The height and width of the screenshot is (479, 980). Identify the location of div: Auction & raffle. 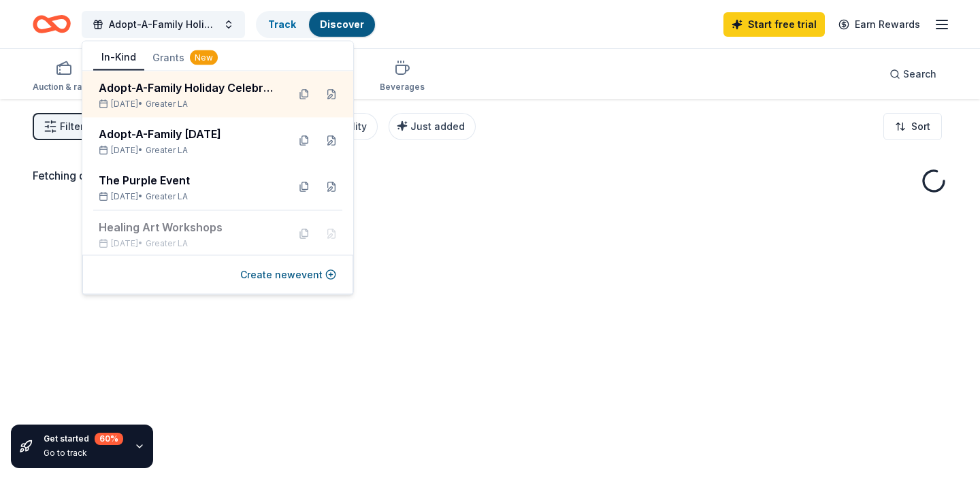
(63, 87).